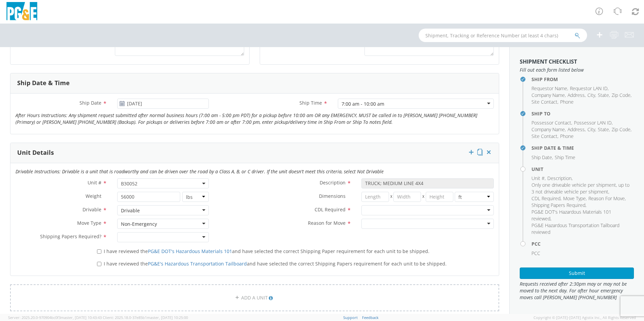 The image size is (644, 321). I want to click on span: Dimensions, so click(332, 196).